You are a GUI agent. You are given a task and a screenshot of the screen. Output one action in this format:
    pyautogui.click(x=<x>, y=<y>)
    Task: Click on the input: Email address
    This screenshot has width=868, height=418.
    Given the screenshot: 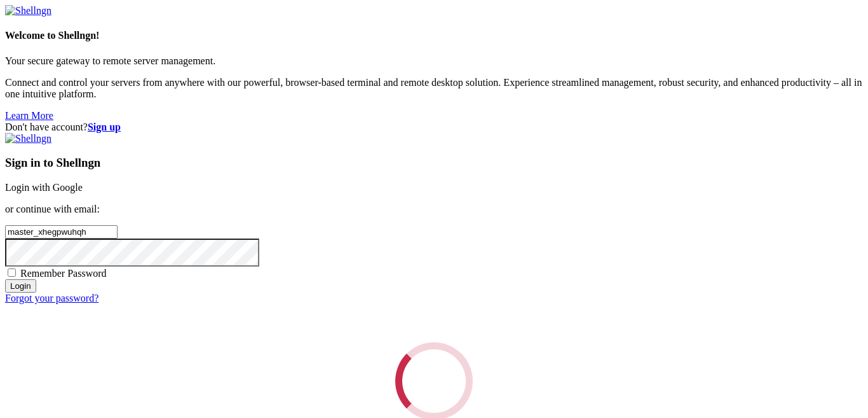 What is the action you would take?
    pyautogui.click(x=61, y=232)
    